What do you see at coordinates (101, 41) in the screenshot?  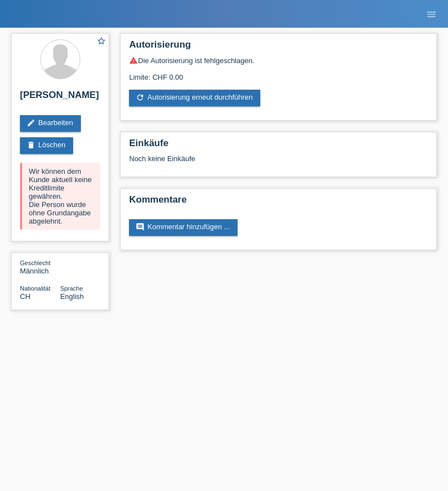 I see `i: star_border` at bounding box center [101, 41].